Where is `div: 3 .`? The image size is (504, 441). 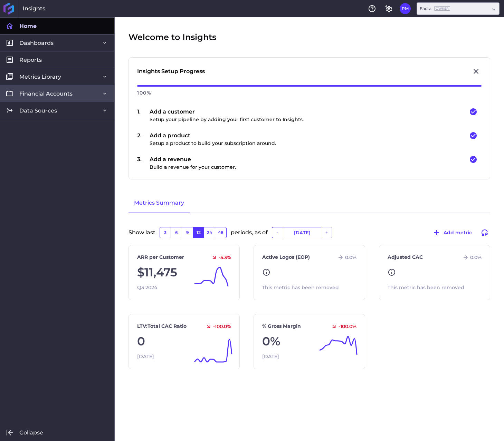 div: 3 . is located at coordinates (144, 163).